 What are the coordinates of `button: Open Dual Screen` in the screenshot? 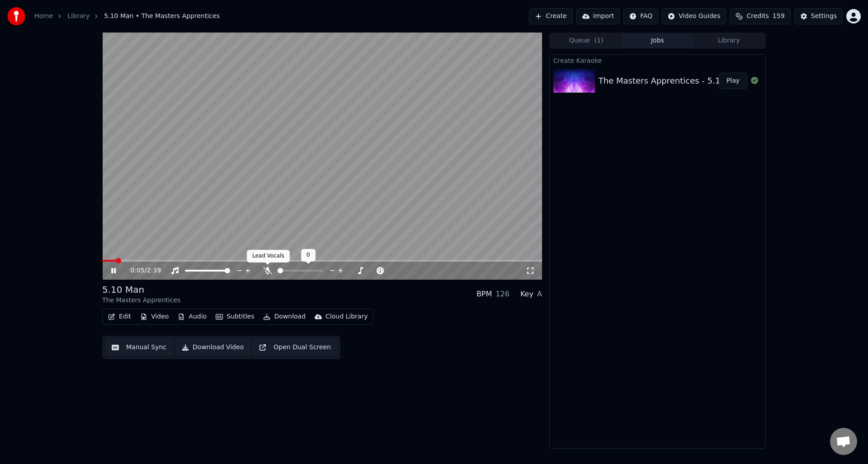 It's located at (294, 348).